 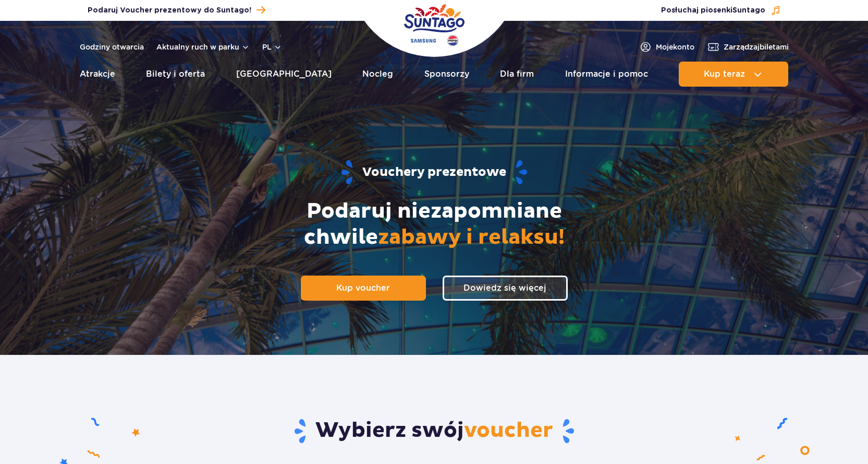 What do you see at coordinates (169, 10) in the screenshot?
I see `span: Podaruj Voucher prezentowy do Suntago!` at bounding box center [169, 10].